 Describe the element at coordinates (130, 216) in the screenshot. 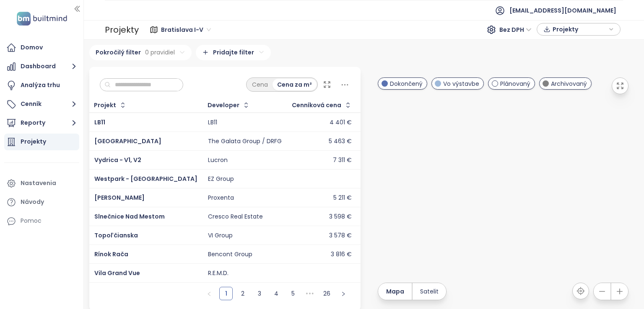

I see `span: Slnečnice Nad Mestom` at that location.